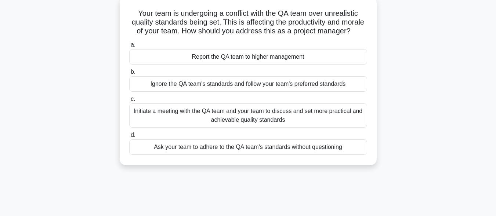 This screenshot has height=216, width=496. What do you see at coordinates (133, 99) in the screenshot?
I see `span: c.` at bounding box center [133, 99].